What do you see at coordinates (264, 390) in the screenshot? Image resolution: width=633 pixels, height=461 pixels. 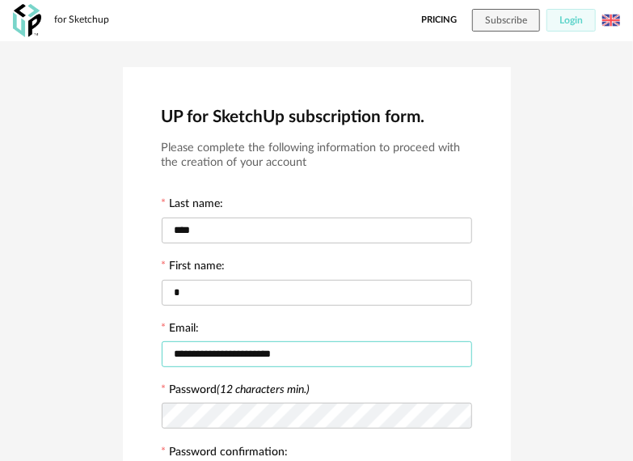 I see `i: (12 characters min.)` at bounding box center [264, 390].